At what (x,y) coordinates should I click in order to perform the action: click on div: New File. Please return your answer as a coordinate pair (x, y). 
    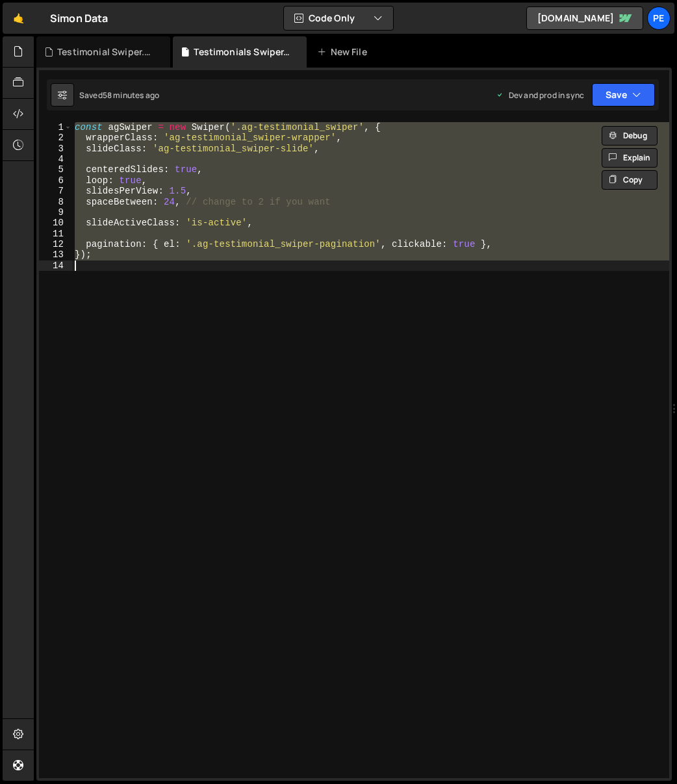
    Looking at the image, I should click on (344, 52).